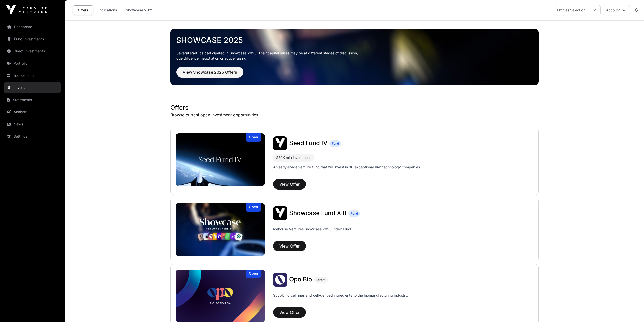 Image resolution: width=644 pixels, height=322 pixels. I want to click on p: An early-stage venture fund that will invest in 30 exceptional Kiwi technology companies., so click(347, 167).